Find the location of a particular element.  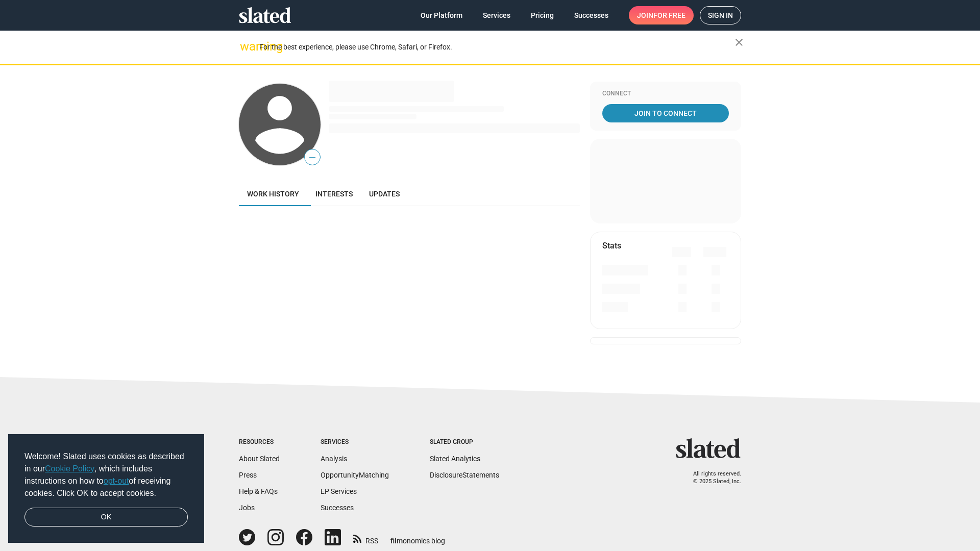

a: EP Services is located at coordinates (338, 491).